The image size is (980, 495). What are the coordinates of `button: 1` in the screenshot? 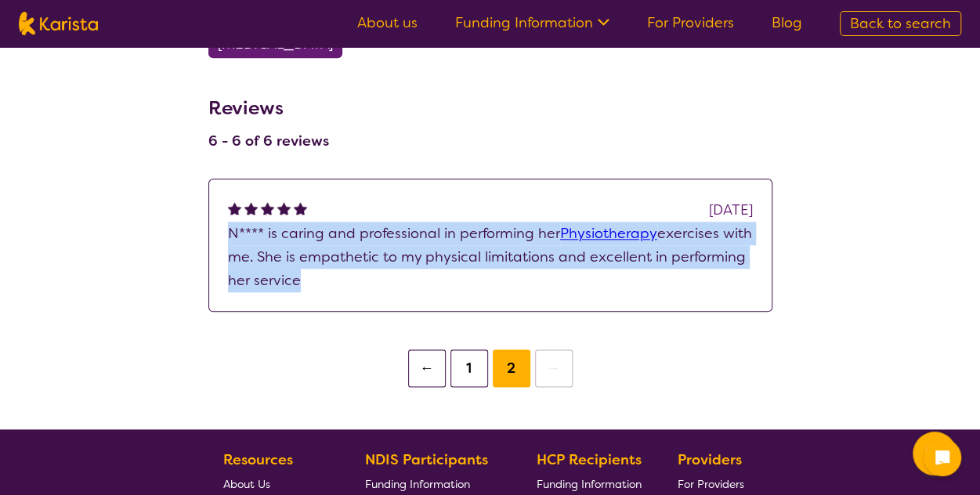 It's located at (469, 368).